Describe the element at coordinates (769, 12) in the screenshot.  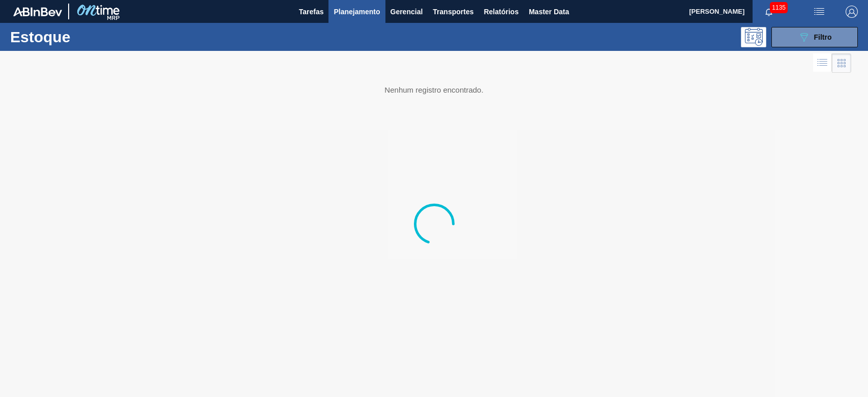
I see `button: Notificações` at that location.